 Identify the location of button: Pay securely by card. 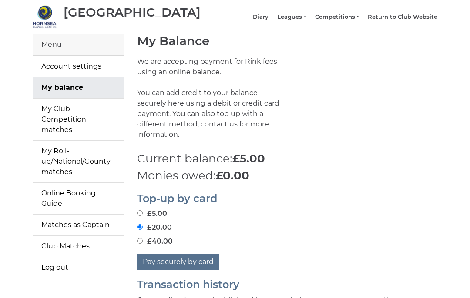
(178, 262).